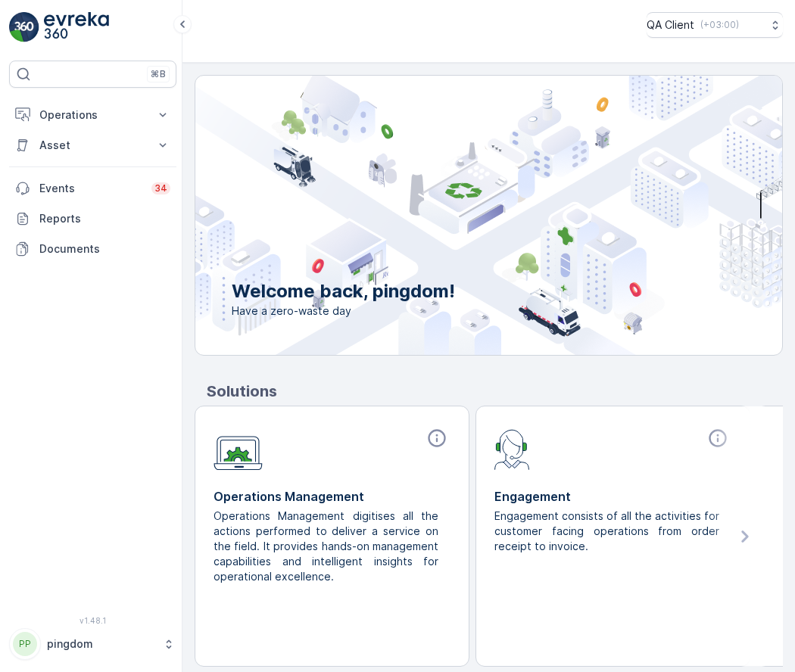 The image size is (795, 672). What do you see at coordinates (100, 644) in the screenshot?
I see `p: pingdom` at bounding box center [100, 644].